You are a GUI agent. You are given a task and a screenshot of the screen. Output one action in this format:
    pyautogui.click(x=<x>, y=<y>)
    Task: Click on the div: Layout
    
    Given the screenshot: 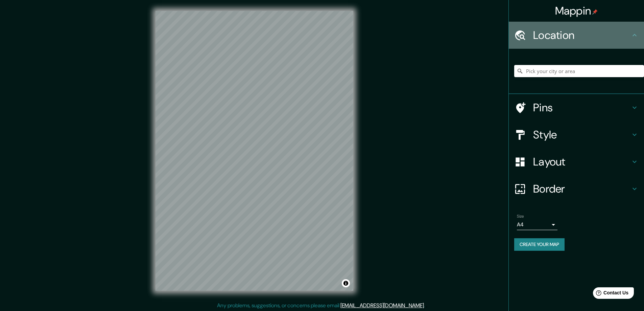 What is the action you would take?
    pyautogui.click(x=576, y=162)
    